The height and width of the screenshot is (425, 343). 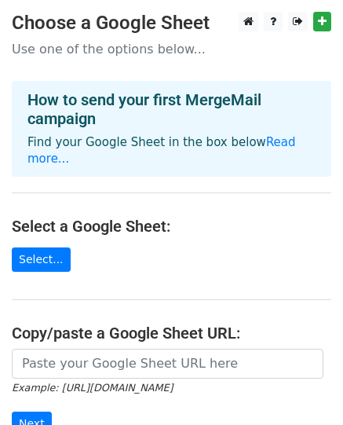 What do you see at coordinates (171, 109) in the screenshot?
I see `h4: How to send your first MergeMail campaign` at bounding box center [171, 109].